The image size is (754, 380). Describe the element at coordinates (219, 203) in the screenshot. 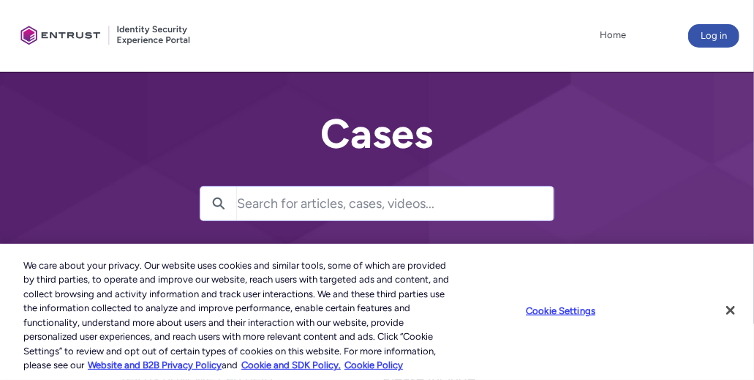

I see `button: Search` at that location.